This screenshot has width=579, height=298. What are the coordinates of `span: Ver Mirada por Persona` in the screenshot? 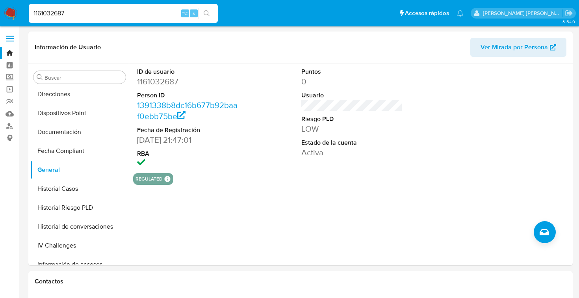 It's located at (514, 47).